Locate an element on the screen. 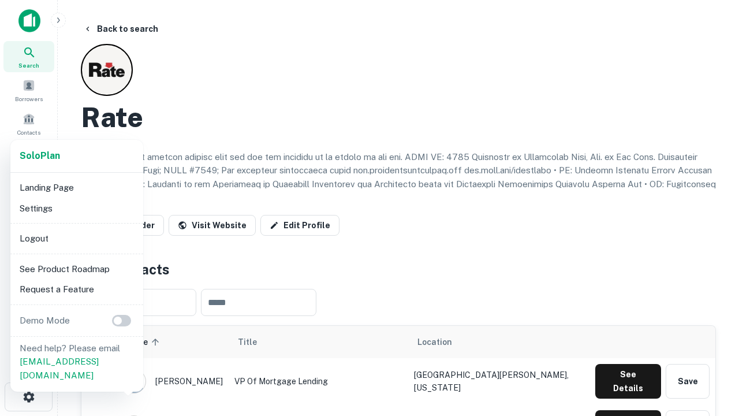  li: Logout is located at coordinates (77, 238).